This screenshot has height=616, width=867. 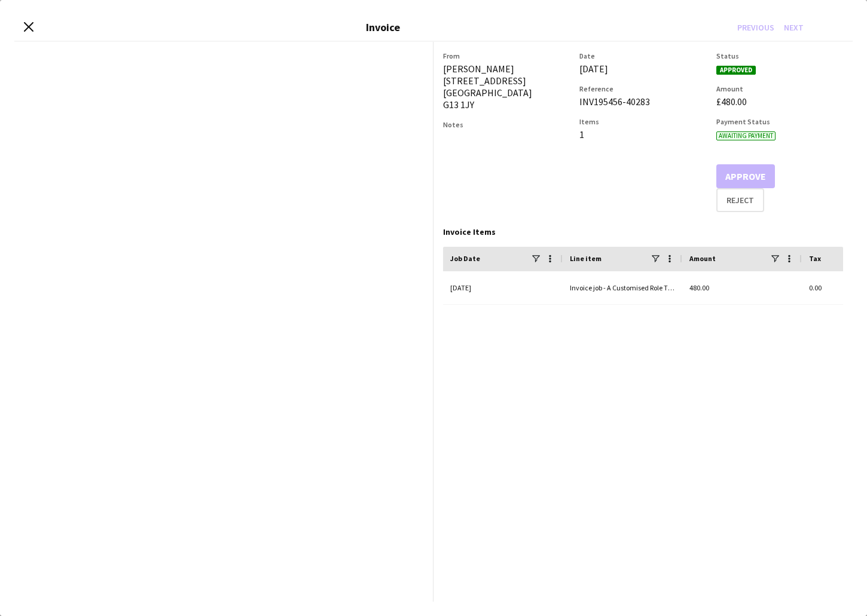 What do you see at coordinates (643, 101) in the screenshot?
I see `div: INV195456-40283` at bounding box center [643, 101].